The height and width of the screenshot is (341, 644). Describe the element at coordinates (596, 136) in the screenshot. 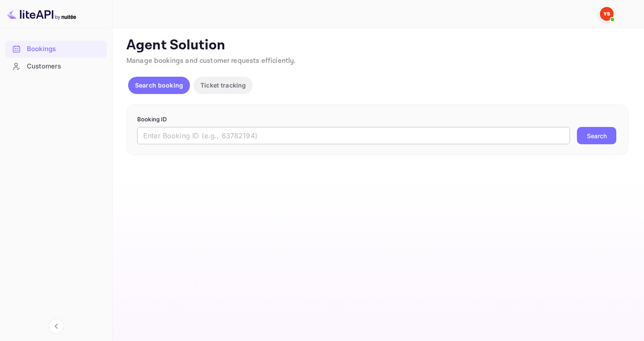

I see `button: Search` at that location.